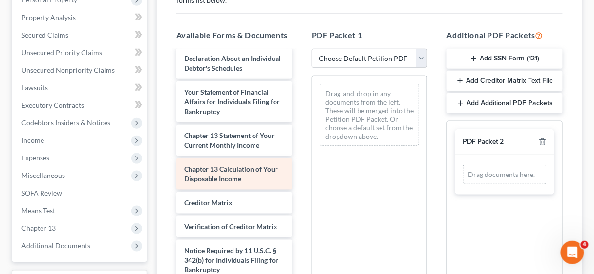  Describe the element at coordinates (80, 105) in the screenshot. I see `a: Executory Contracts` at that location.